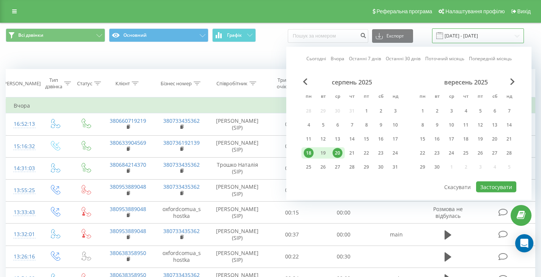  Describe the element at coordinates (480, 153) in the screenshot. I see `div: пт 26 вер 2025 р.` at that location.